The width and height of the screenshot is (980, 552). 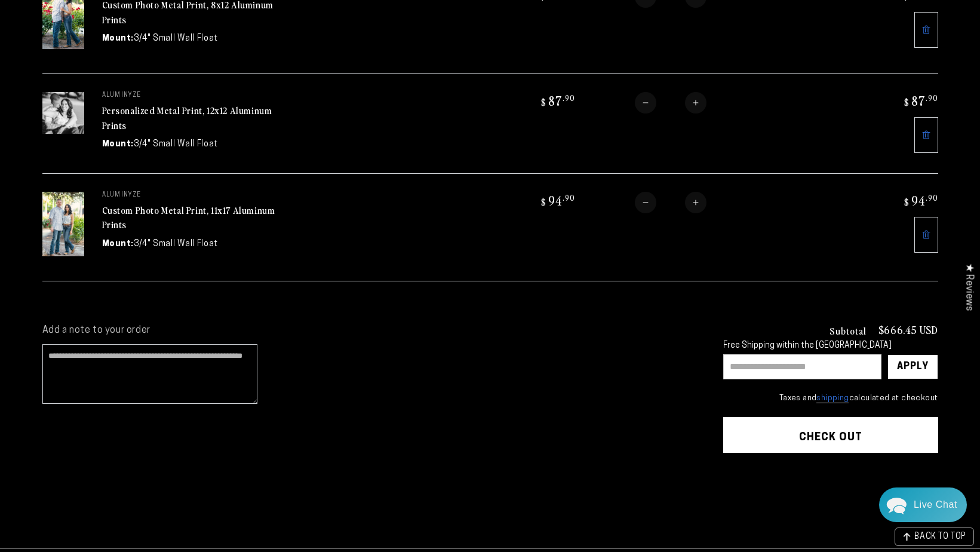 I want to click on input: Quantity for Personalized Metal Print, 12x12 Aluminum Prints, so click(x=671, y=103).